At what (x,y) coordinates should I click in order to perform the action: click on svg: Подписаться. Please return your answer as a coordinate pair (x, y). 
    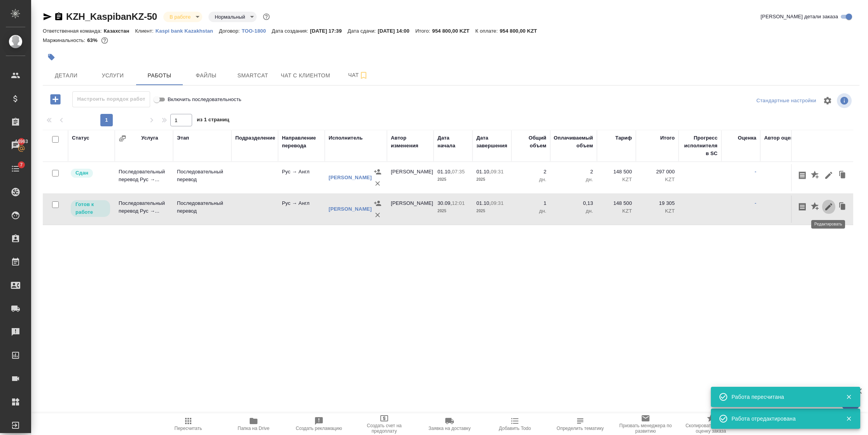
    Looking at the image, I should click on (363, 75).